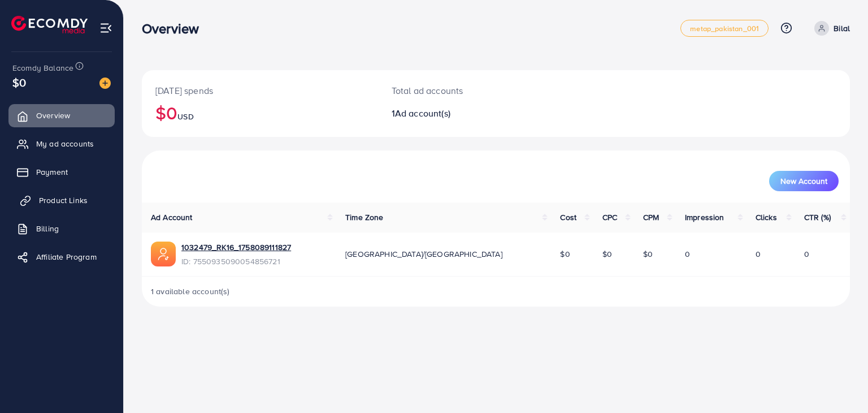 This screenshot has height=413, width=868. Describe the element at coordinates (43, 68) in the screenshot. I see `span: Ecomdy Balance` at that location.